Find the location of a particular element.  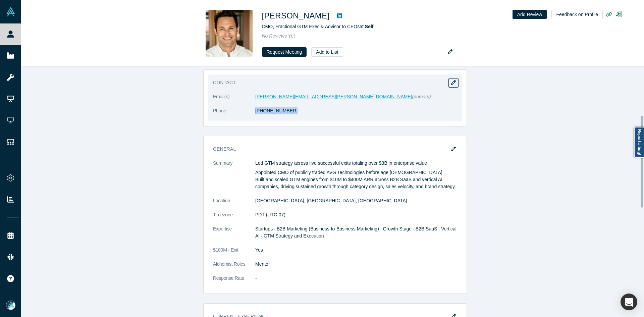

img: Mia Scott's Account is located at coordinates (11, 305).